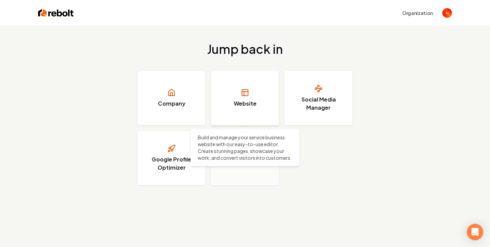  I want to click on p: Build and manage your service business website with our easy-to-use editor. Create stunning pages..., so click(245, 147).